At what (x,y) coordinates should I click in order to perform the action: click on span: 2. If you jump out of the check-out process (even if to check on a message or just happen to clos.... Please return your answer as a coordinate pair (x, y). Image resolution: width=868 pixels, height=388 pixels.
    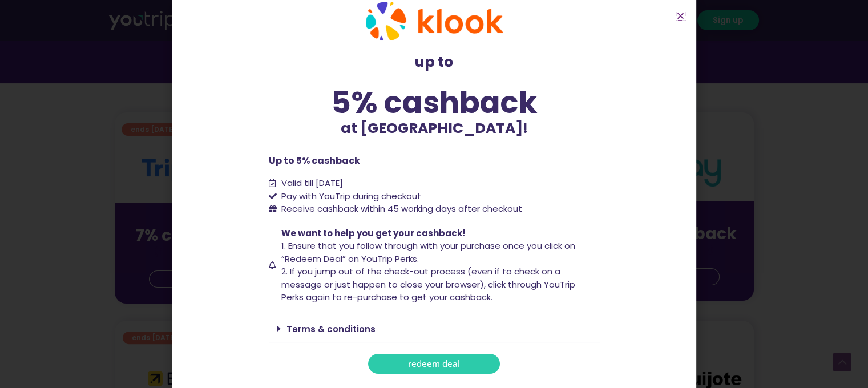
    Looking at the image, I should click on (428, 284).